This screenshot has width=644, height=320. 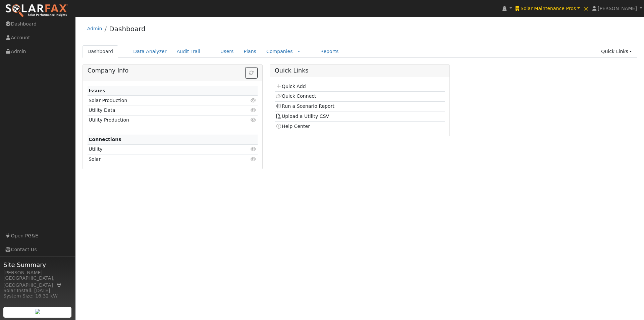 I want to click on td: Solar Production, so click(x=159, y=100).